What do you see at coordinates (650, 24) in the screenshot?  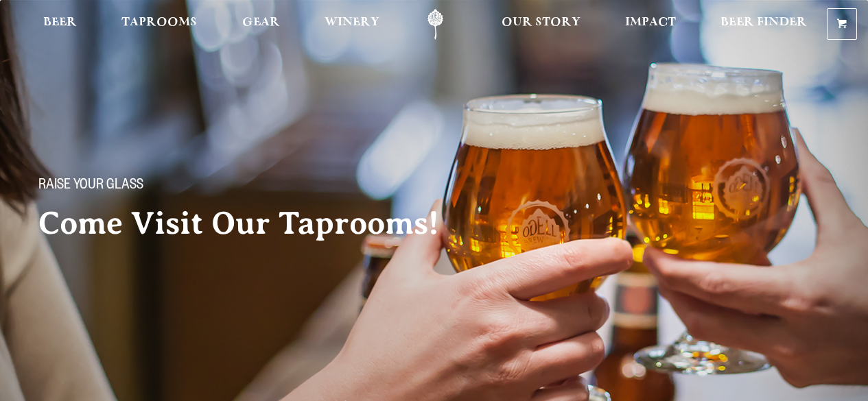 I see `a: Impact` at bounding box center [650, 24].